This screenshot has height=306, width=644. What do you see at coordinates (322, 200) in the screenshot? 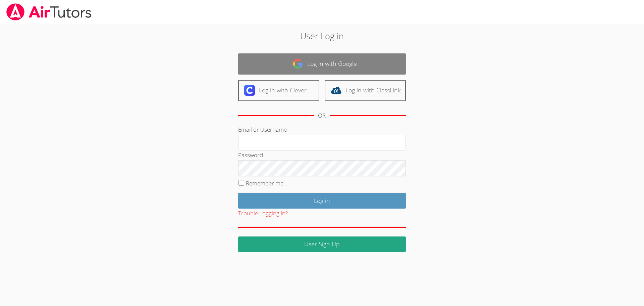
I see `input: Log in` at bounding box center [322, 200].